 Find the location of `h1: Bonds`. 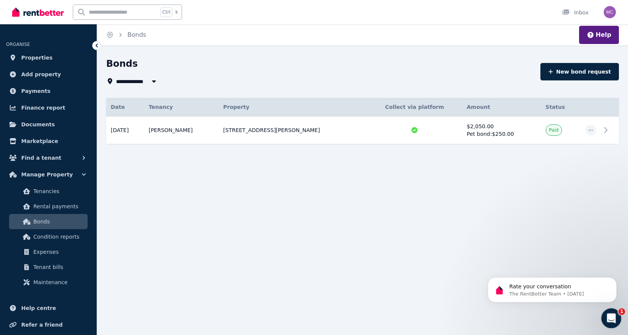

h1: Bonds is located at coordinates (122, 64).